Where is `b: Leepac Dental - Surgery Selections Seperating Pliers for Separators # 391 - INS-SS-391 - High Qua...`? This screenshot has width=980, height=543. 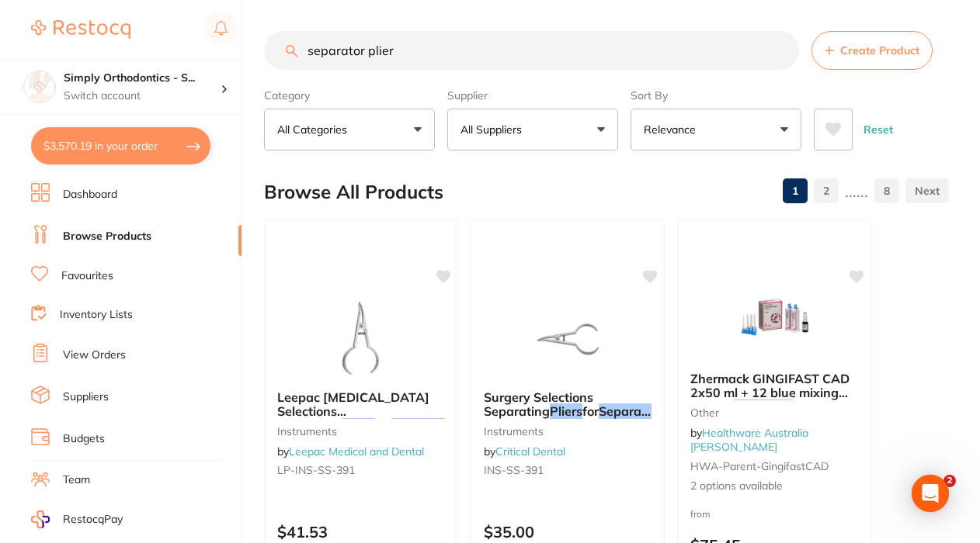
b: Leepac Dental - Surgery Selections Seperating Pliers for Separators # 391 - INS-SS-391 - High Qua... is located at coordinates (361, 404).